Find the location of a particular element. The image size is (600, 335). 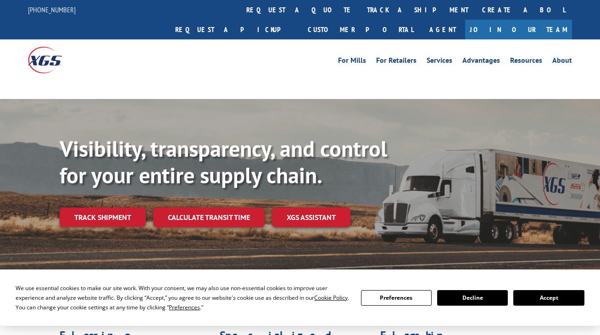

a: For Mills is located at coordinates (352, 62).